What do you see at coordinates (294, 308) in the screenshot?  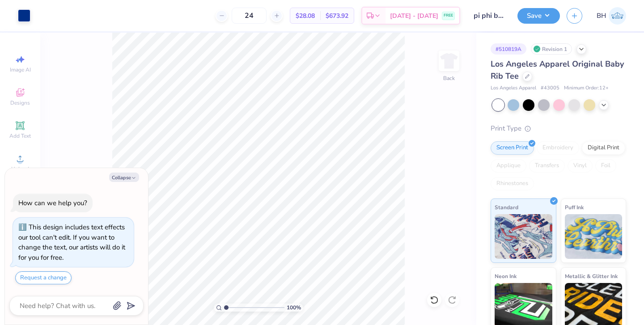 I see `span: 100 %` at bounding box center [294, 308].